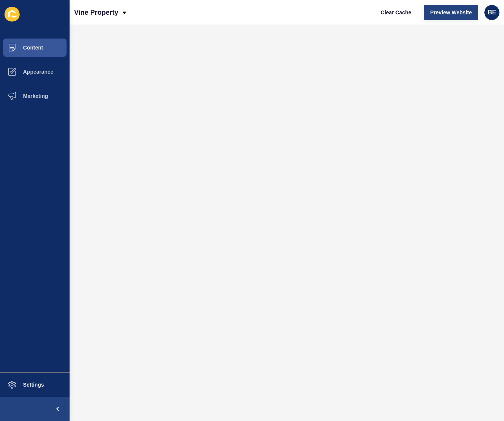 This screenshot has width=504, height=421. I want to click on button: Clear Cache, so click(396, 13).